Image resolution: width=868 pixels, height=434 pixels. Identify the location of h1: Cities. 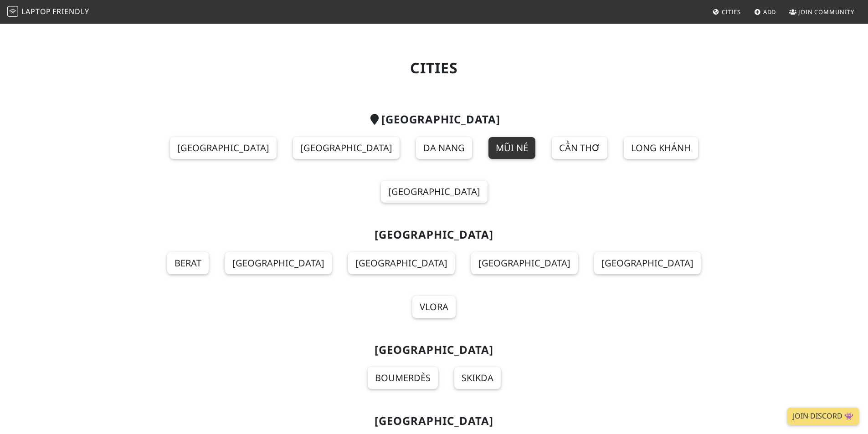
(434, 68).